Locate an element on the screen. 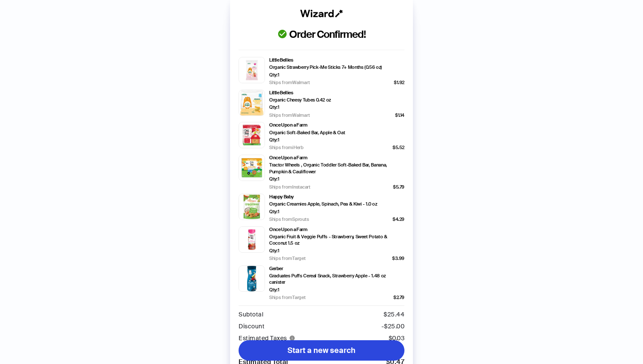 The image size is (643, 364). span: Organic Soft-Baked Bar, Apple & Oat is located at coordinates (307, 133).